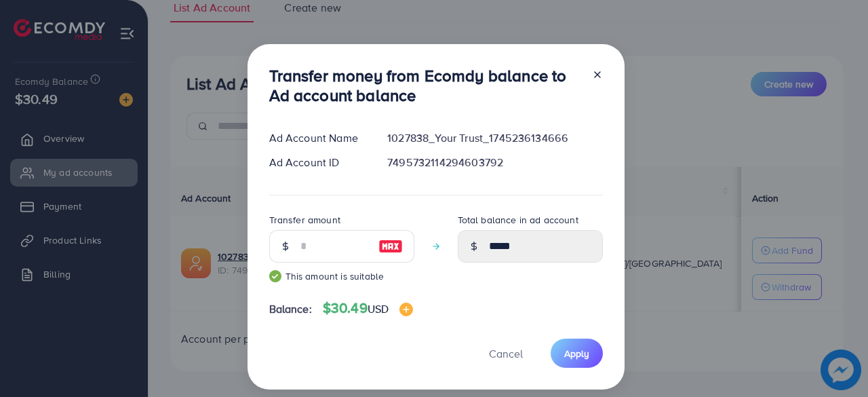 This screenshot has height=397, width=868. What do you see at coordinates (318, 162) in the screenshot?
I see `div: Ad Account ID` at bounding box center [318, 162].